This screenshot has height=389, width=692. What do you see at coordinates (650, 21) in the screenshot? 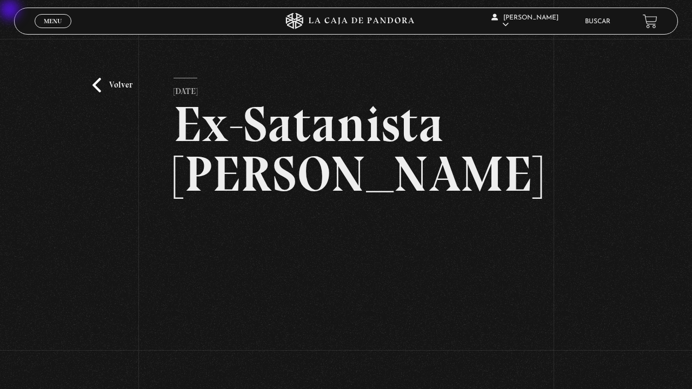
I see `a: View your shopping cart` at bounding box center [650, 21].